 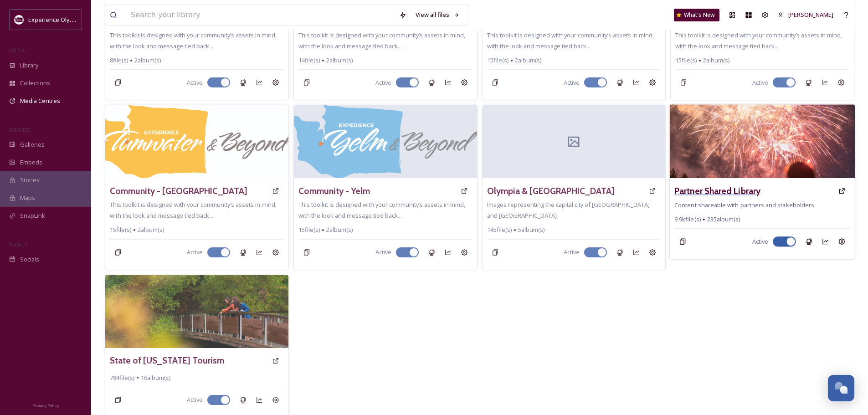 What do you see at coordinates (841, 388) in the screenshot?
I see `button: Open Chat` at bounding box center [841, 388].